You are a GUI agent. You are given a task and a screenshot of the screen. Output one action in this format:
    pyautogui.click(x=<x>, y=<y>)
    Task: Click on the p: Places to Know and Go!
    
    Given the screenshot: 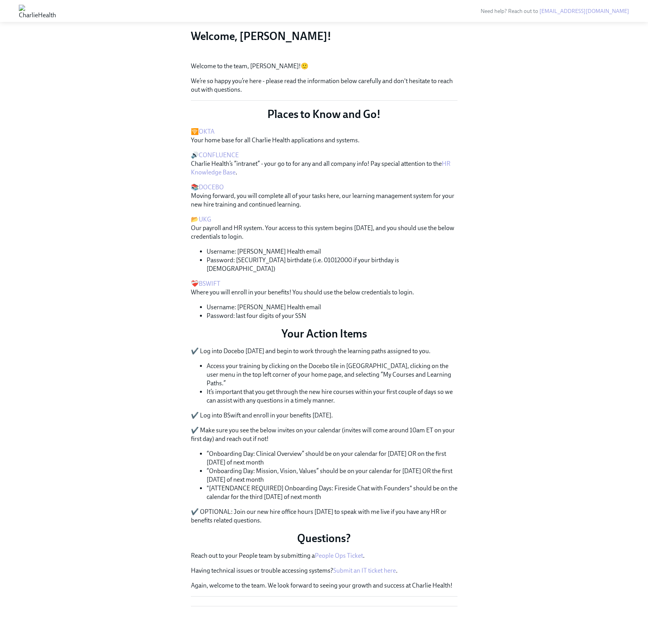 What is the action you would take?
    pyautogui.click(x=324, y=114)
    